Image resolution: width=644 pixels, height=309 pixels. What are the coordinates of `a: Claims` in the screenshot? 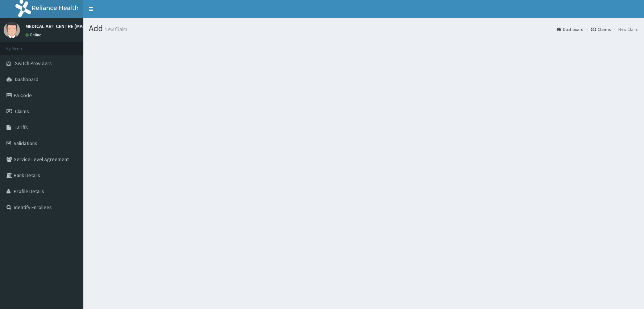 It's located at (601, 29).